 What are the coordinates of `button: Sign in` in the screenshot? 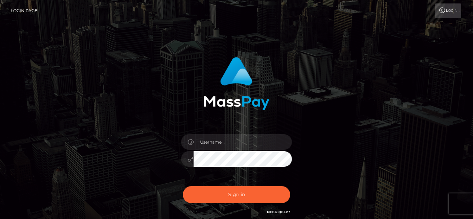 It's located at (236, 195).